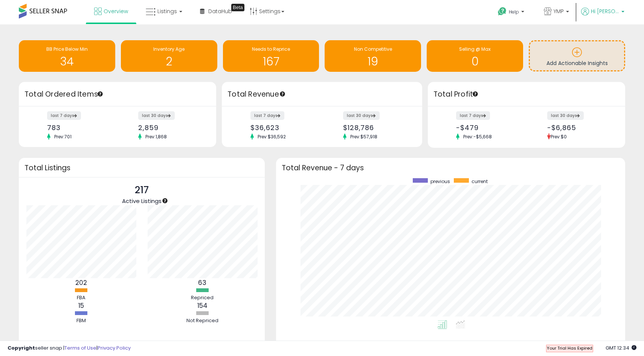 This screenshot has width=644, height=356. Describe the element at coordinates (373, 61) in the screenshot. I see `h1: 19` at that location.